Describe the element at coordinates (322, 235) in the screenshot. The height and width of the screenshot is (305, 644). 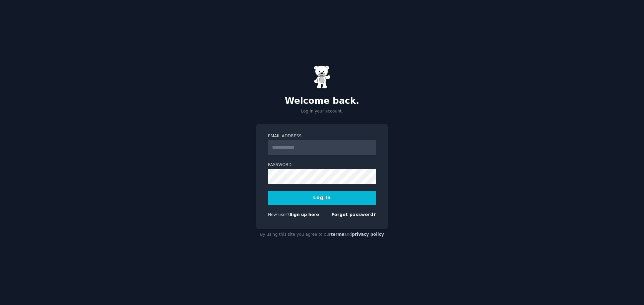
I see `div: By using this site you agree to our and` at that location.